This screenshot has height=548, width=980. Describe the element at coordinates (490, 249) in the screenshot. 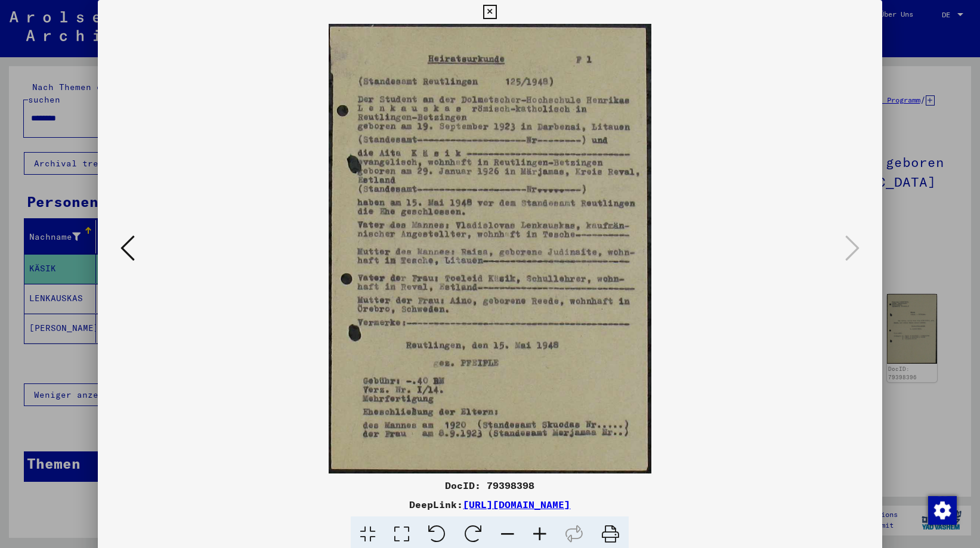

I see `img: 001.jpg` at that location.